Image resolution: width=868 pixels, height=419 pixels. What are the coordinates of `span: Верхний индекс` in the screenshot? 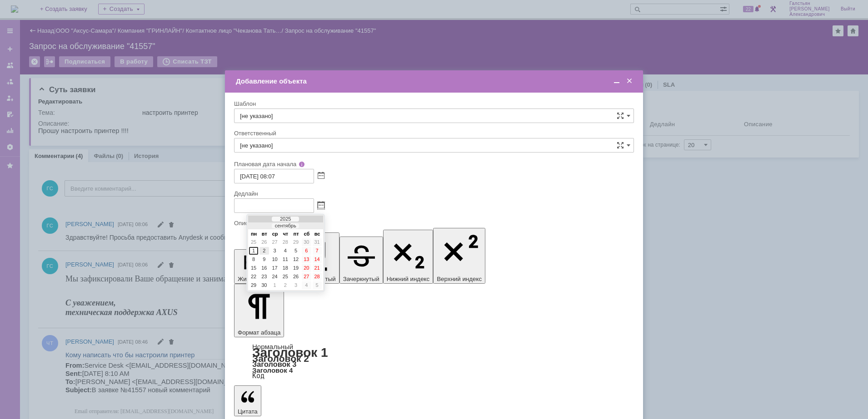 It's located at (459, 279).